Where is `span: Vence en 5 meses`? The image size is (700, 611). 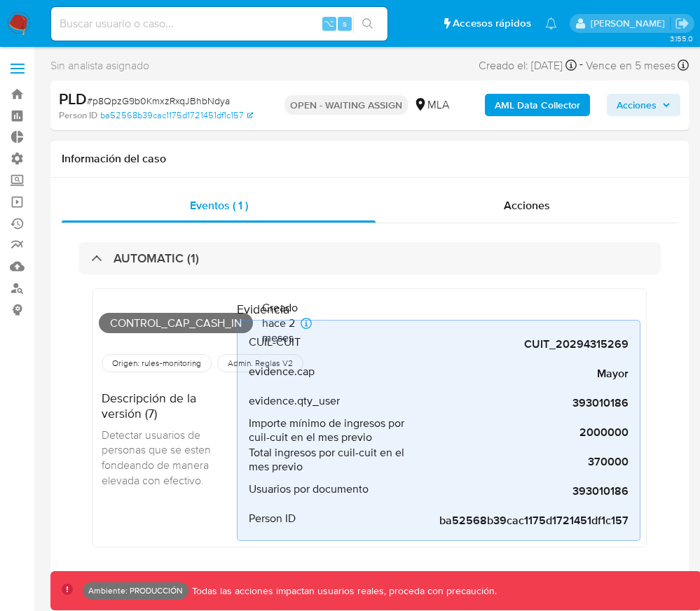 span: Vence en 5 meses is located at coordinates (631, 66).